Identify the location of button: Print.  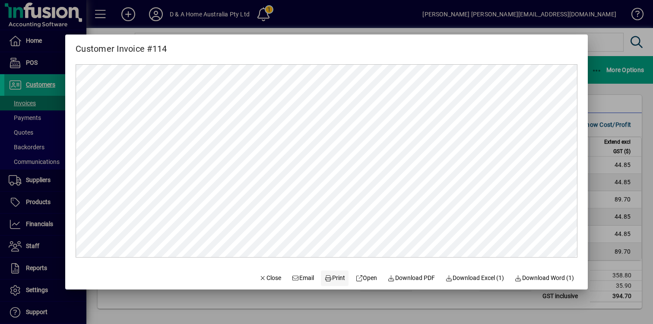
(335, 279).